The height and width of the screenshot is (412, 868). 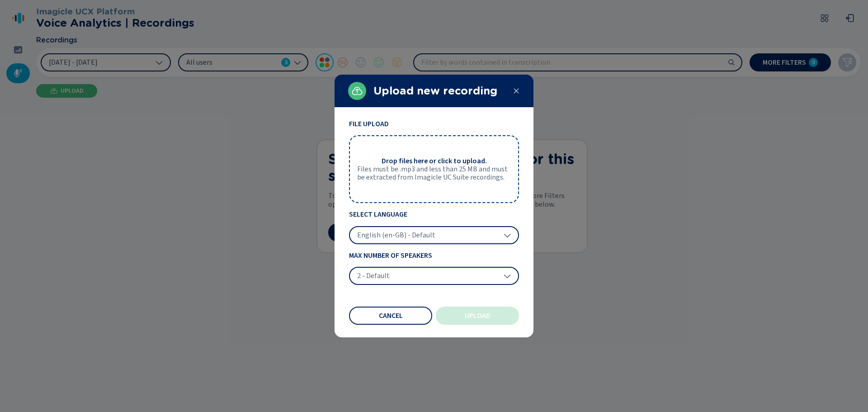 I want to click on span: Drop files here or click to upload., so click(x=434, y=161).